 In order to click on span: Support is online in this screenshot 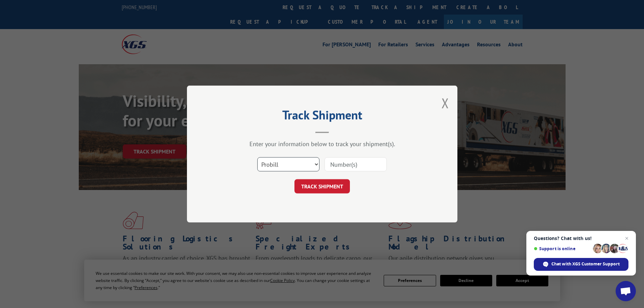, I will do `click(562, 249)`.